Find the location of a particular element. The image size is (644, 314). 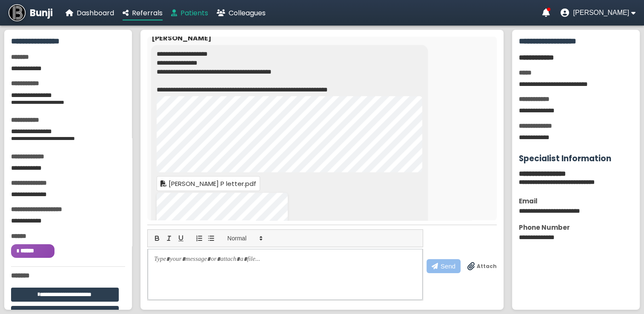

button: Send is located at coordinates (444, 266).